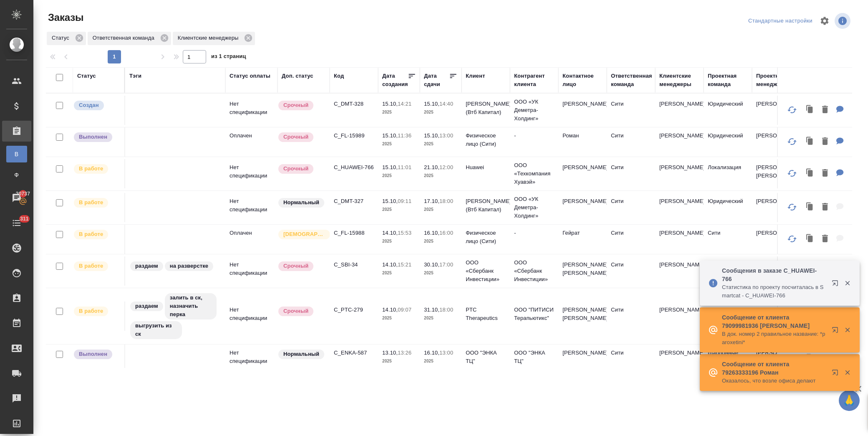  Describe the element at coordinates (486, 314) in the screenshot. I see `p: PTC Therapeutics` at that location.